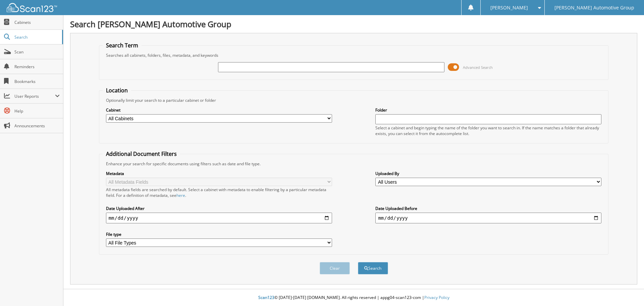 Image resolution: width=644 pixels, height=306 pixels. Describe the element at coordinates (219, 193) in the screenshot. I see `div: All metadata fields are searched by default. Select a cabinet with metadata to enable filtering b...` at that location.